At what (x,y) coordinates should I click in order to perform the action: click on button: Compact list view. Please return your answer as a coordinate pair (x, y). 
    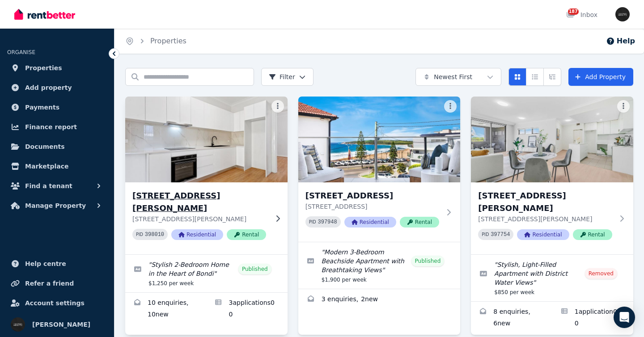
    Looking at the image, I should click on (535, 77).